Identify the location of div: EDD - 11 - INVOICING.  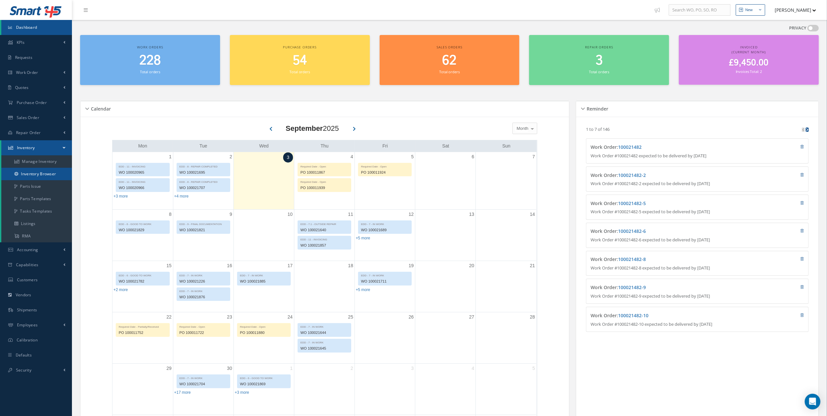
(143, 181).